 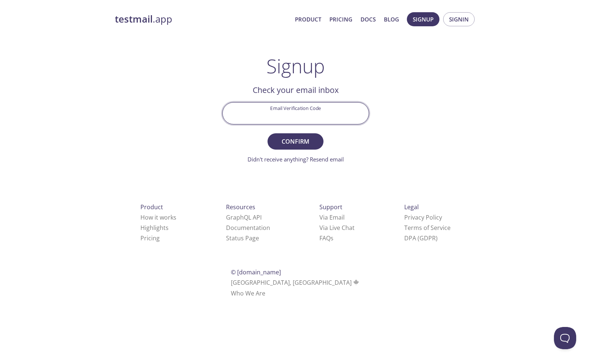 What do you see at coordinates (391, 19) in the screenshot?
I see `a: Blog` at bounding box center [391, 19].